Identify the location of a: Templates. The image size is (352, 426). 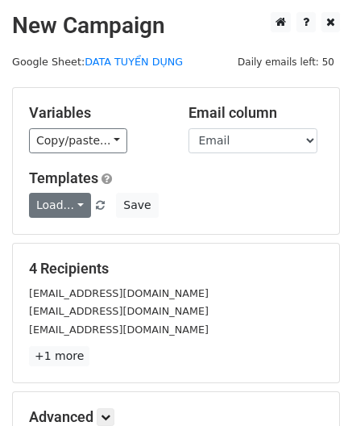
(64, 177).